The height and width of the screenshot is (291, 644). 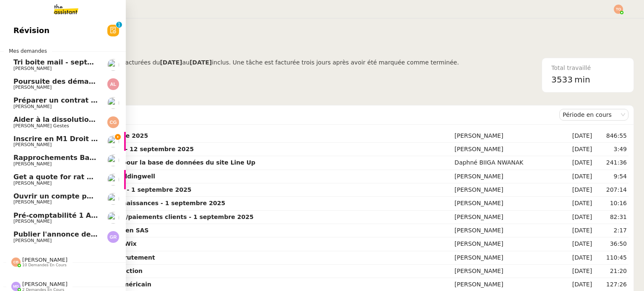 What do you see at coordinates (562, 80) in the screenshot?
I see `span: 3533` at bounding box center [562, 80].